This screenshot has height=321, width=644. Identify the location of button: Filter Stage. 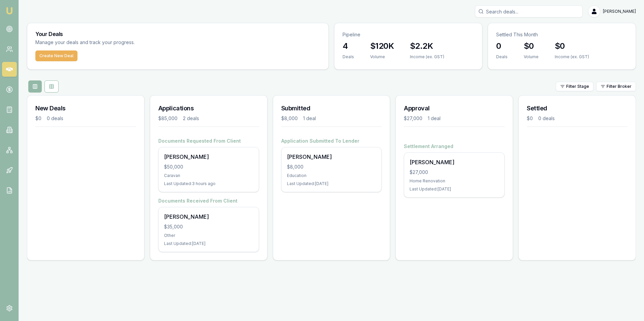
(575, 86).